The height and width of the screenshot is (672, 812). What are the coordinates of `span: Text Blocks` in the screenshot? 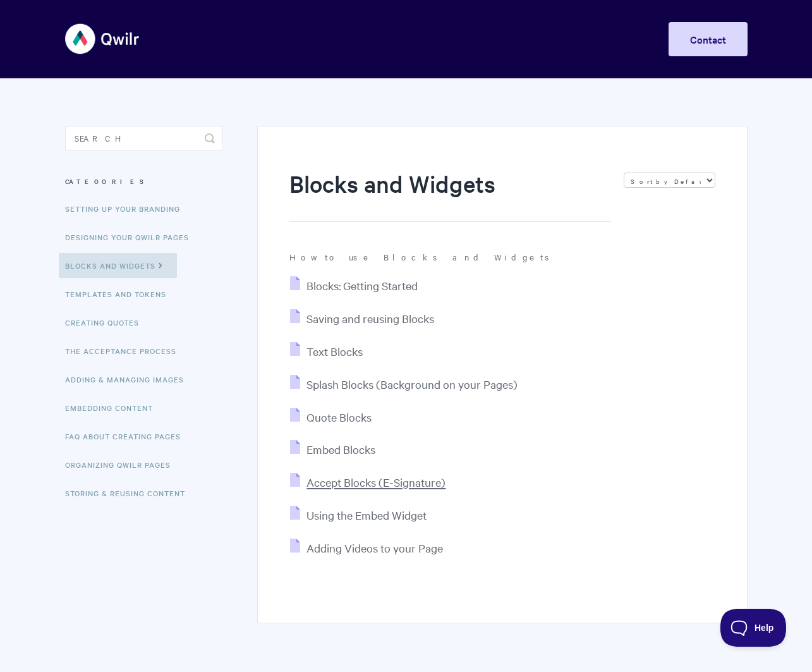 It's located at (335, 350).